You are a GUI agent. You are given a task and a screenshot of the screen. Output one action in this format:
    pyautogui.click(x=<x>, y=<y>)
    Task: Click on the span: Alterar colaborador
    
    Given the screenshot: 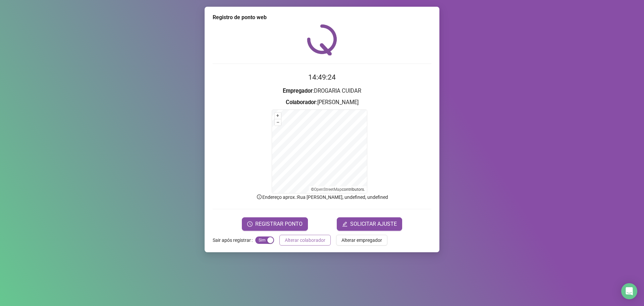 What is the action you would take?
    pyautogui.click(x=305, y=241)
    